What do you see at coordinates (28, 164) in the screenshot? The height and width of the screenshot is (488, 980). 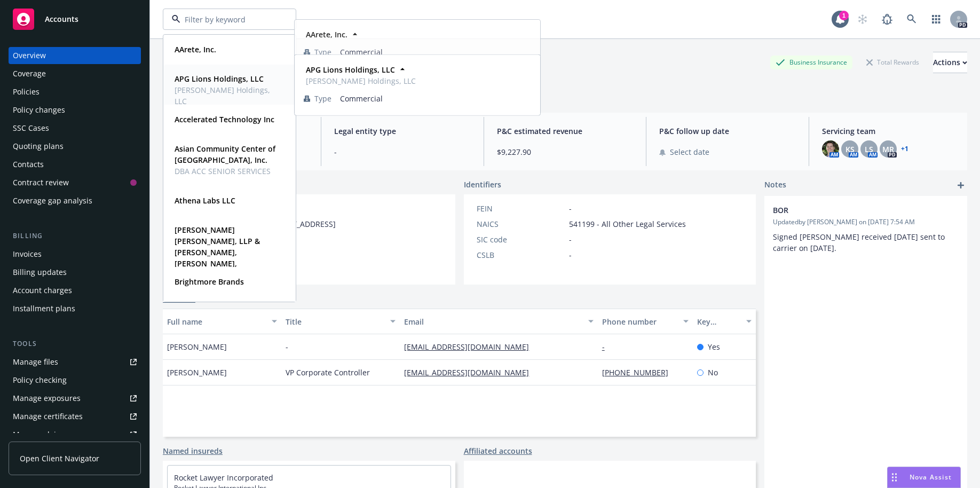 I see `div: Contacts` at bounding box center [28, 164].